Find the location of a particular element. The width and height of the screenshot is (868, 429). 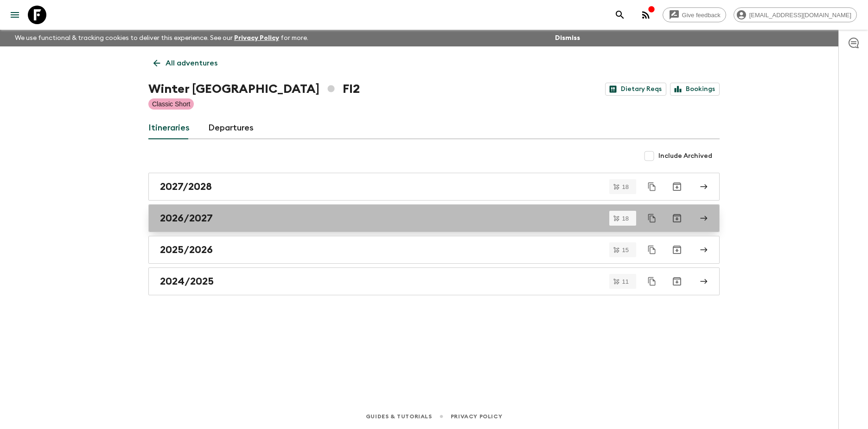

a: All adventures is located at coordinates (185, 63).